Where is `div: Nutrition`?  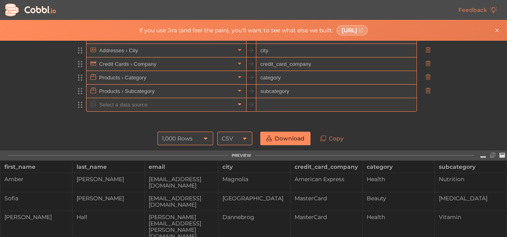
div: Nutrition is located at coordinates (470, 179).